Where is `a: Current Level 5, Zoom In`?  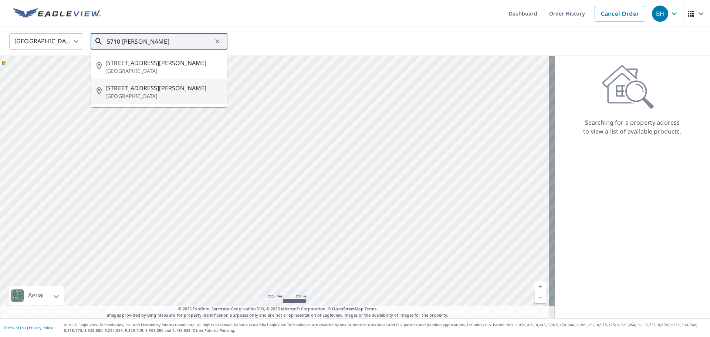 a: Current Level 5, Zoom In is located at coordinates (540, 286).